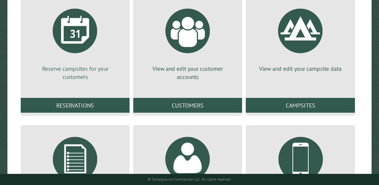 The width and height of the screenshot is (379, 185). What do you see at coordinates (189, 179) in the screenshot?
I see `small: © Campground Commander LLC. All rights reserved.` at bounding box center [189, 179].